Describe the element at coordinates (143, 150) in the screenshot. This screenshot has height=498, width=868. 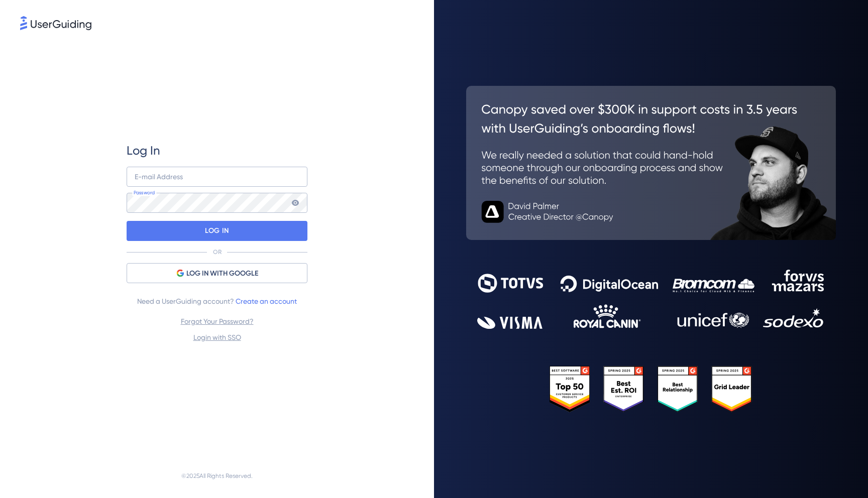
I see `span: Log In` at that location.